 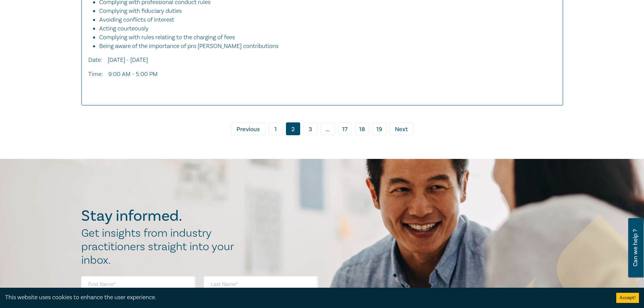 What do you see at coordinates (310, 129) in the screenshot?
I see `a: 3` at bounding box center [310, 129].